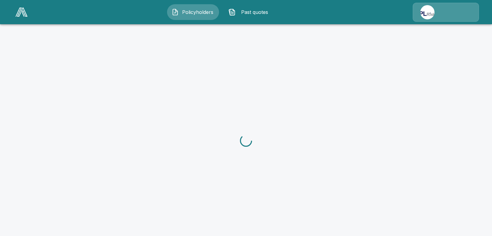 This screenshot has width=492, height=236. What do you see at coordinates (175, 12) in the screenshot?
I see `img: Policyholders Icon` at bounding box center [175, 12].